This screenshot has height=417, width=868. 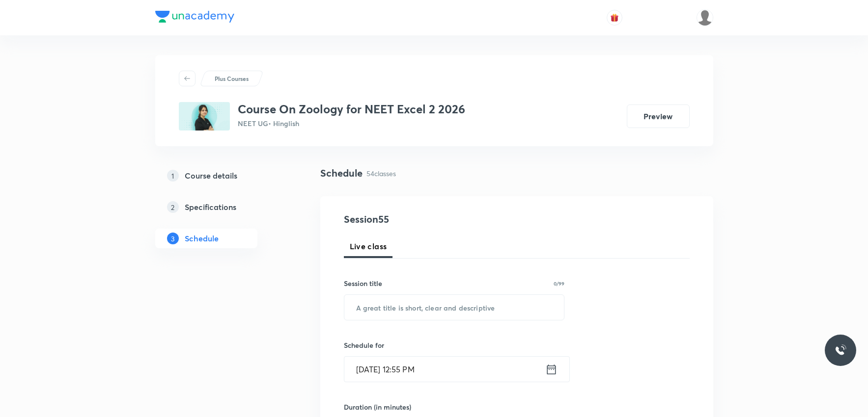 What do you see at coordinates (201, 239) in the screenshot?
I see `h5: Schedule` at bounding box center [201, 239].